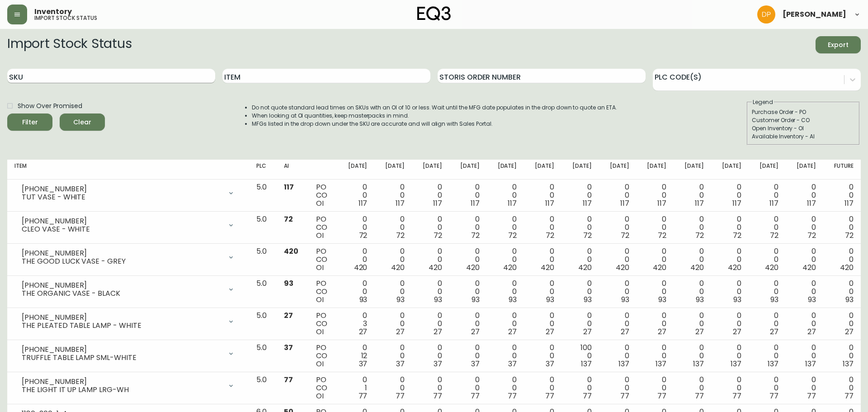 The image size is (868, 412). Describe the element at coordinates (803, 112) in the screenshot. I see `div: Purchase Order - PO` at that location.